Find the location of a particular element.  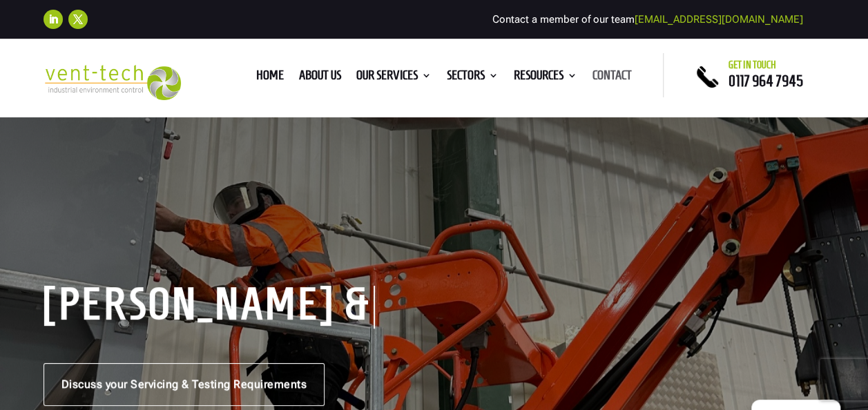

a: Our Services is located at coordinates (394, 78).